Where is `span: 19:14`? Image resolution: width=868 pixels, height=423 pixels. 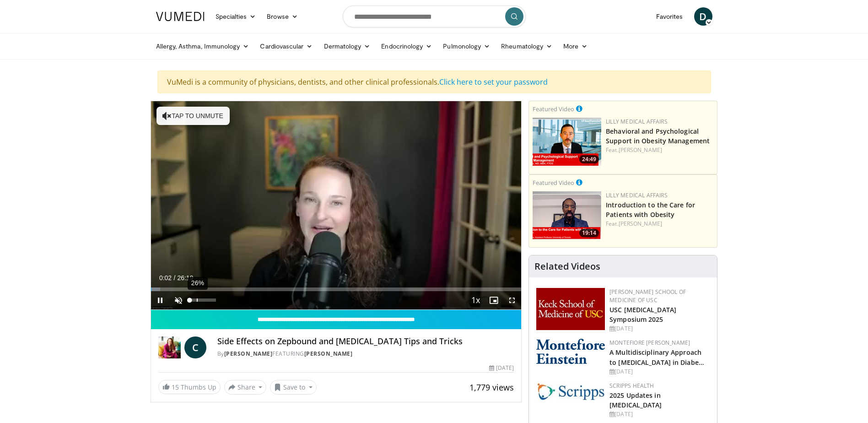
span: 19:14 is located at coordinates (589, 233).